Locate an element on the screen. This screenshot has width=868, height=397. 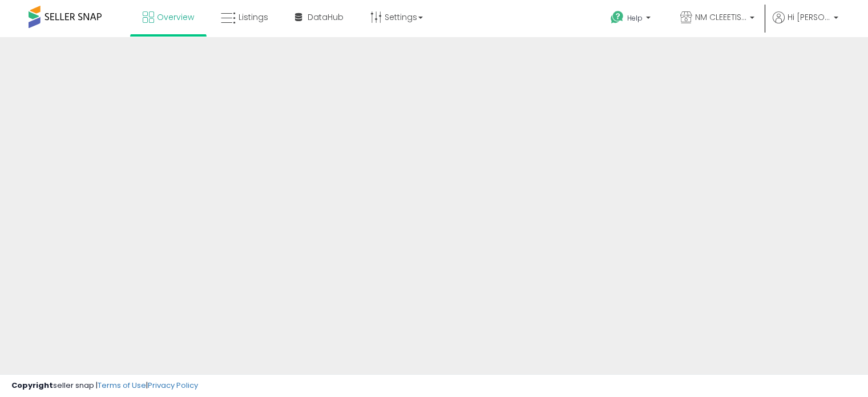
div: seller snap | | is located at coordinates (104, 385).